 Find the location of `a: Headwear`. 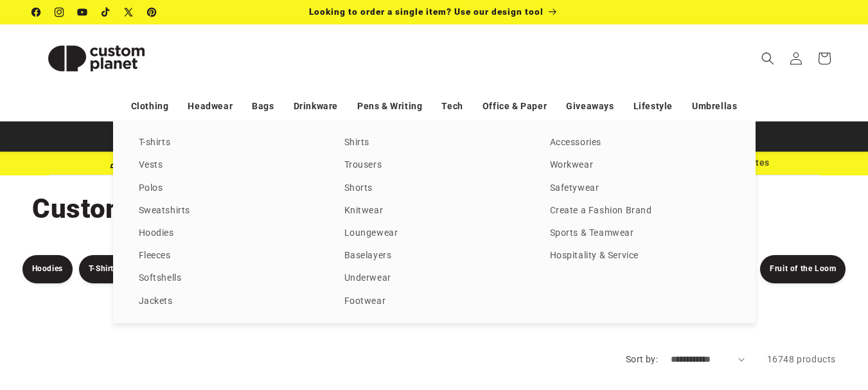

a: Headwear is located at coordinates (210, 106).